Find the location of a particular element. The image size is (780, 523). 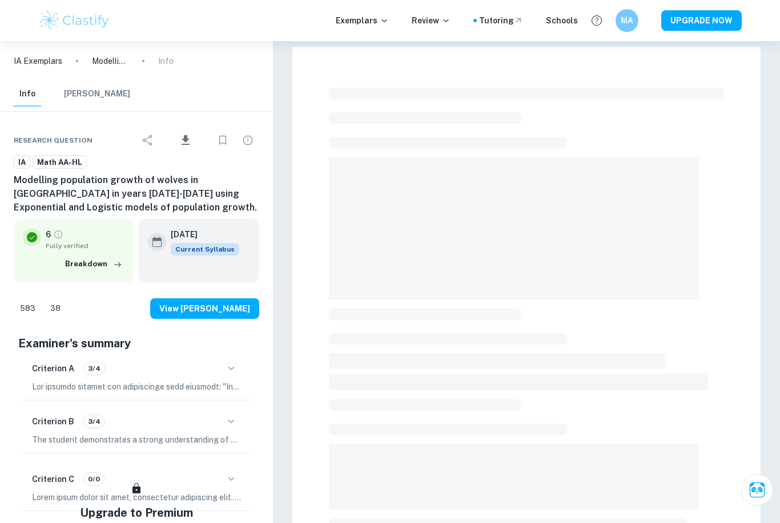

button: Info is located at coordinates (27, 94).